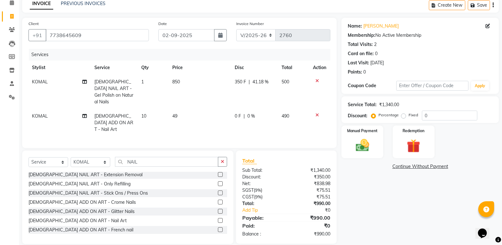 This screenshot has width=502, height=245. I want to click on span: 41.18 %, so click(261, 82).